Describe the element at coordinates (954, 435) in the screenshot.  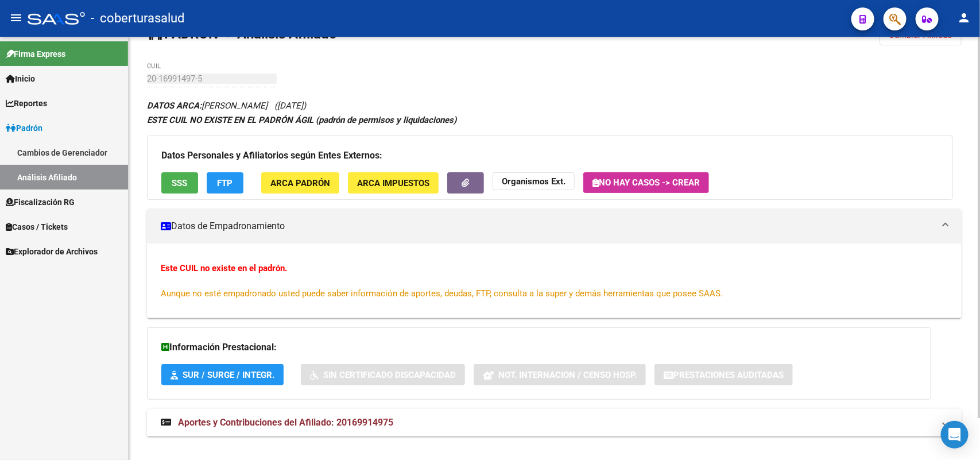
I see `div: Open Intercom Messenger` at that location.